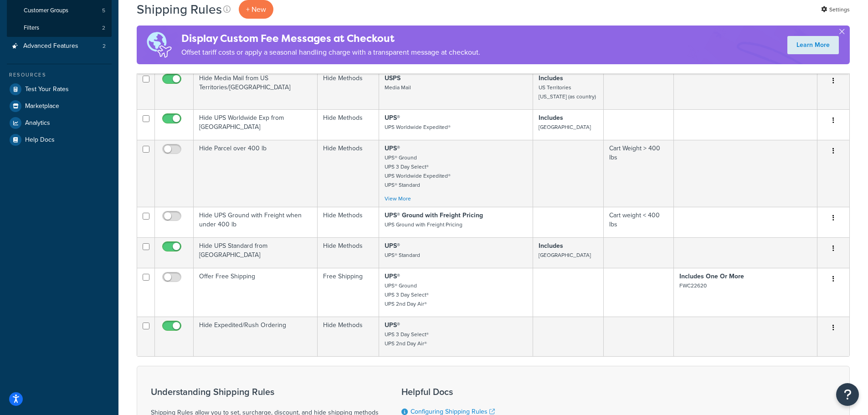 The width and height of the screenshot is (868, 415). What do you see at coordinates (59, 106) in the screenshot?
I see `li: Marketplace` at bounding box center [59, 106].